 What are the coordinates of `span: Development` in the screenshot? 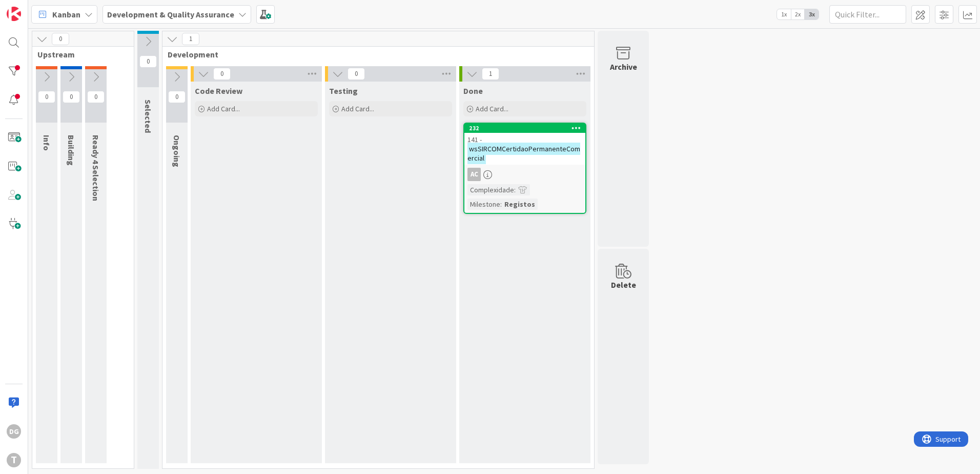 It's located at (374, 54).